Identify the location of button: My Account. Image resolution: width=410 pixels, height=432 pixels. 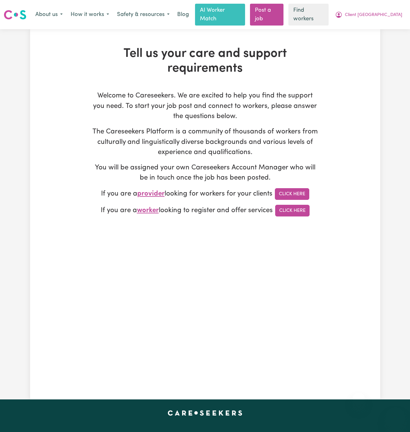
(369, 15).